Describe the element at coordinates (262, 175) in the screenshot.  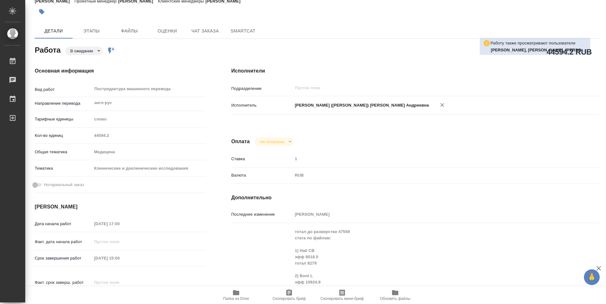
I see `p: Валюта` at that location.